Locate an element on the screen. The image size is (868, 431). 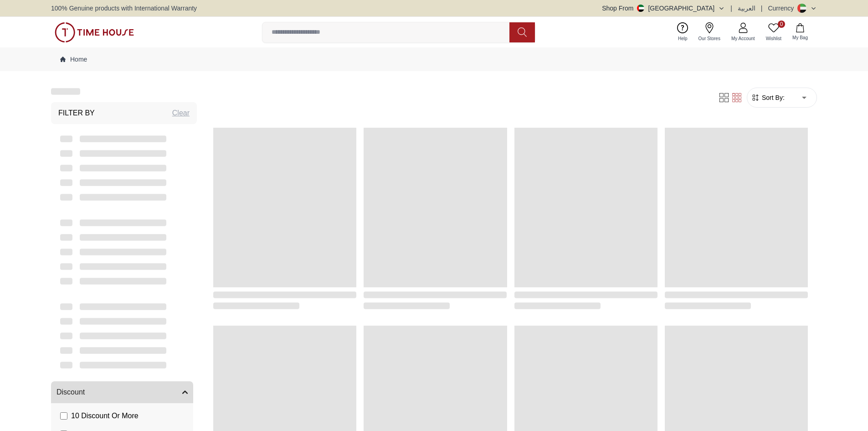
span: Sort By: is located at coordinates (772, 98).